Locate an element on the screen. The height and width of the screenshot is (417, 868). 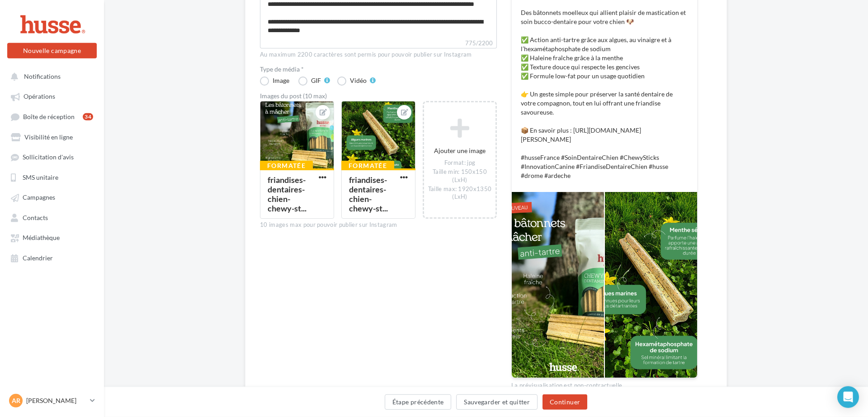
span: Médiathèque is located at coordinates (41, 237).